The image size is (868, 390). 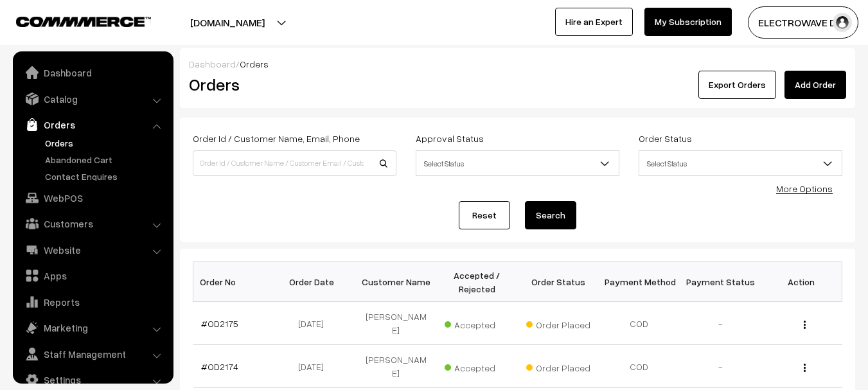 What do you see at coordinates (92, 275) in the screenshot?
I see `a: Apps` at bounding box center [92, 275].